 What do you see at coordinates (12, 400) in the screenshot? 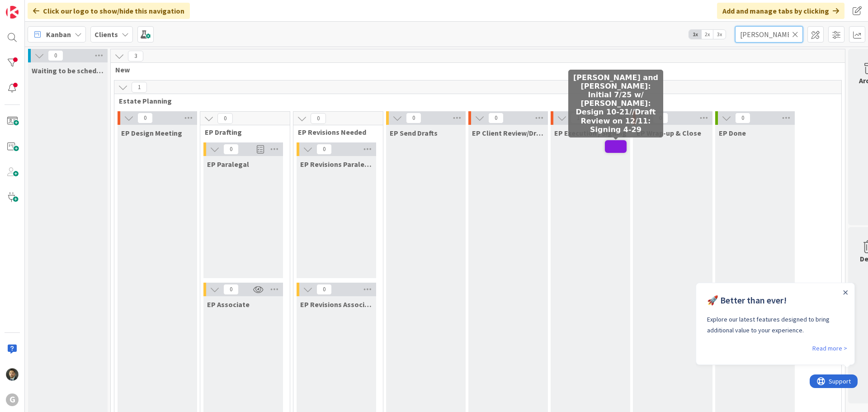
I see `div: G` at bounding box center [12, 400].